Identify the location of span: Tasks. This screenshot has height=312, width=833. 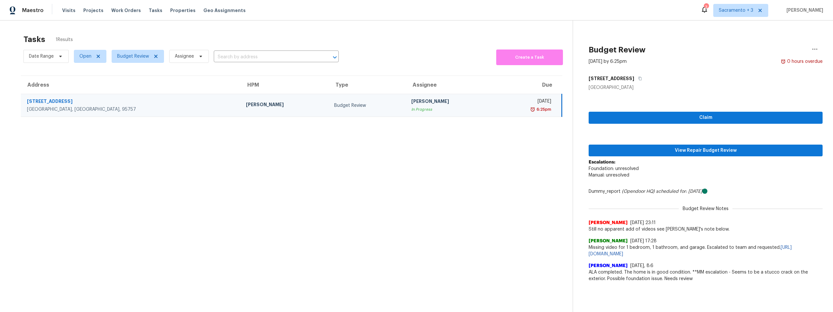
(155, 10).